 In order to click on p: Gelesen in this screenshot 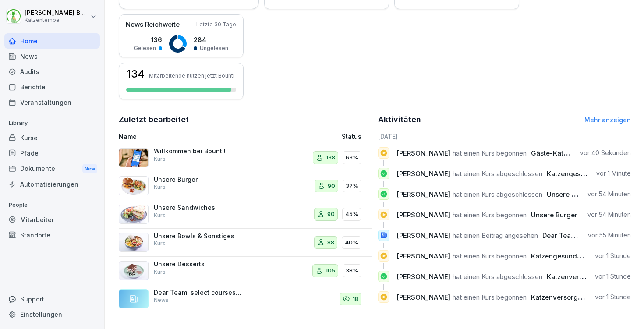, I will do `click(145, 49)`.